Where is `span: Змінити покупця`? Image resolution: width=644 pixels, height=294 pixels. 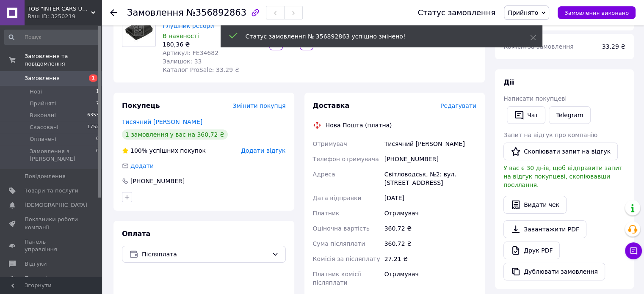 span: Змінити покупця is located at coordinates (259, 106).